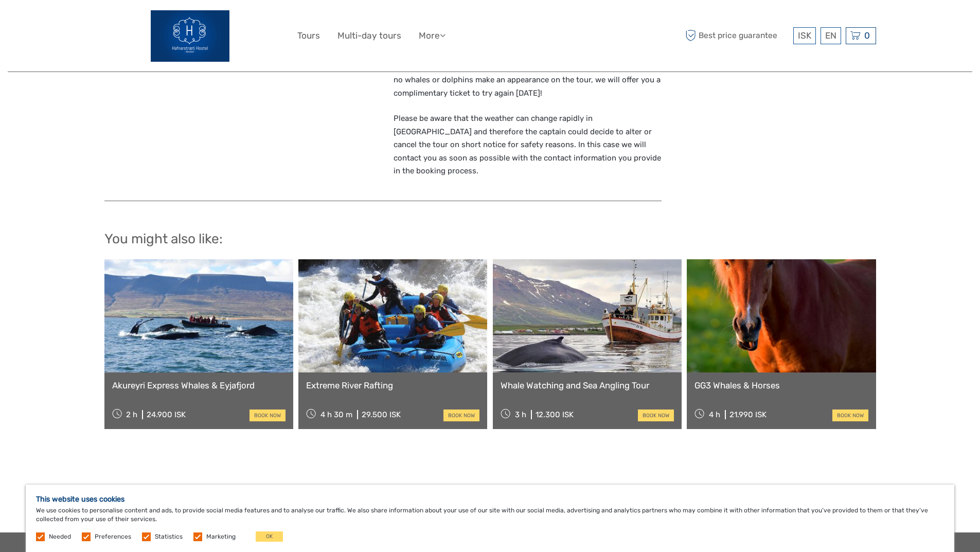  What do you see at coordinates (132, 415) in the screenshot?
I see `span: 2 h` at bounding box center [132, 415].